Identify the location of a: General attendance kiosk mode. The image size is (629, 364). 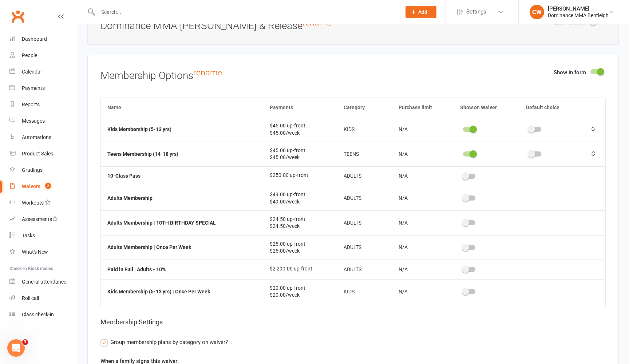
(43, 282).